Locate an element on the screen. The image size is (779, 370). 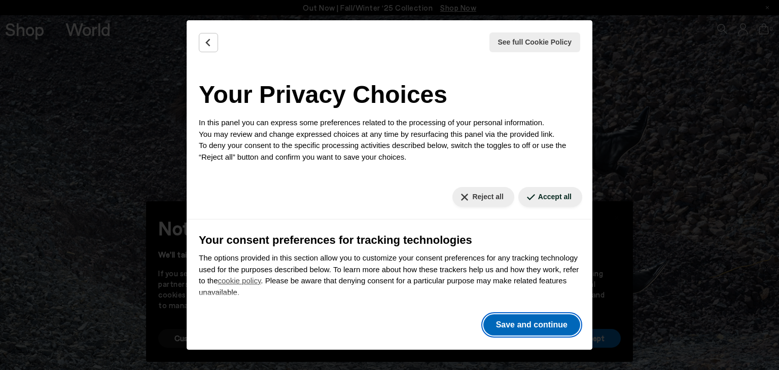
a: cookie policy - link opens in a new tab is located at coordinates (239, 281).